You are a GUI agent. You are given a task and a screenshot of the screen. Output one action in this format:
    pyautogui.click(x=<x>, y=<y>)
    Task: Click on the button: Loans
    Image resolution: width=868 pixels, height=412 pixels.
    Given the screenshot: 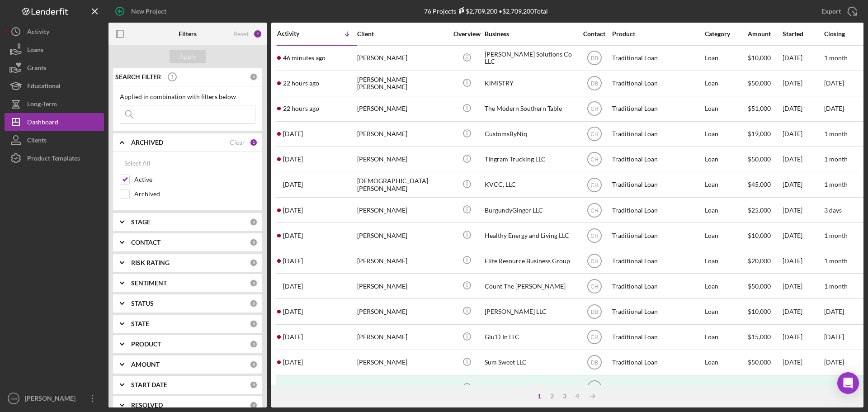 What is the action you would take?
    pyautogui.click(x=54, y=50)
    